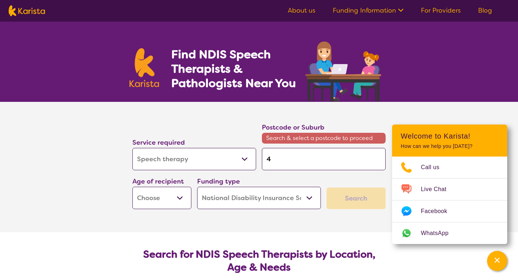 This screenshot has height=280, width=518. Describe the element at coordinates (435, 167) in the screenshot. I see `span: Call us` at that location.